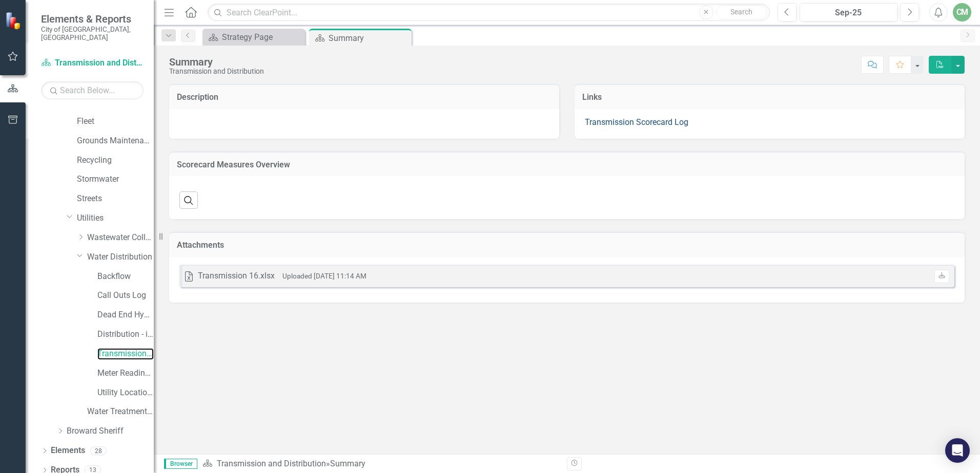 The width and height of the screenshot is (980, 473). I want to click on a: Grounds Maintenance, so click(116, 141).